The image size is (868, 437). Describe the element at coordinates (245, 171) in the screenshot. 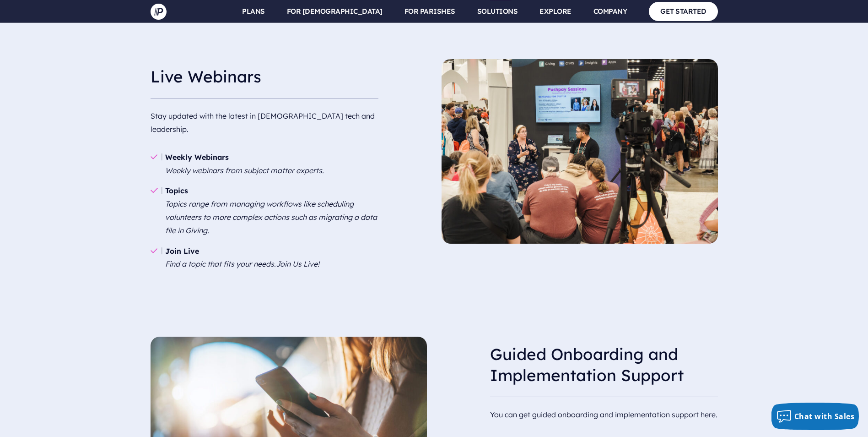

I see `em: Weekly webinars from subject matter experts.` at that location.